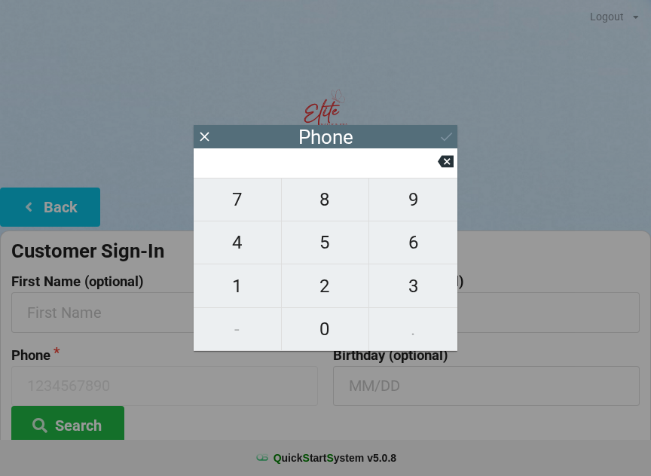 This screenshot has height=476, width=651. I want to click on span: 1, so click(237, 286).